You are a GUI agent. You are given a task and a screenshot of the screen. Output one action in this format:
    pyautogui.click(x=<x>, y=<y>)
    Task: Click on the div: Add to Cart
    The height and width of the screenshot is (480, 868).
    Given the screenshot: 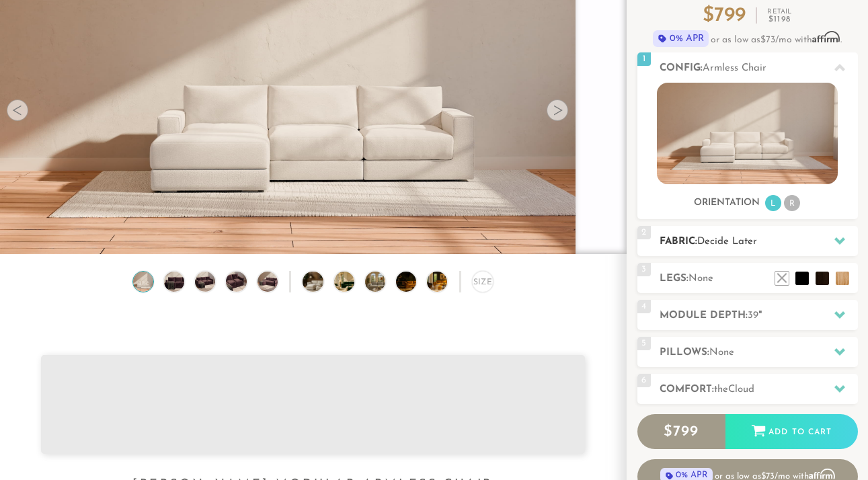 What is the action you would take?
    pyautogui.click(x=792, y=432)
    